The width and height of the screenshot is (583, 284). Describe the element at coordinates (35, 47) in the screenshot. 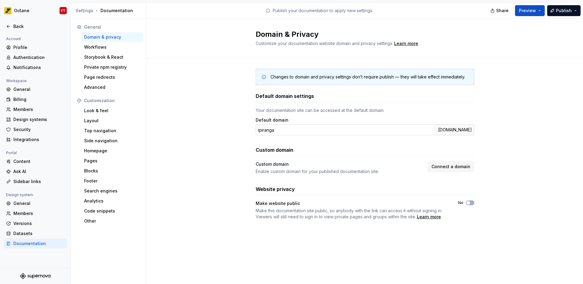

I see `a: Profile` at that location.